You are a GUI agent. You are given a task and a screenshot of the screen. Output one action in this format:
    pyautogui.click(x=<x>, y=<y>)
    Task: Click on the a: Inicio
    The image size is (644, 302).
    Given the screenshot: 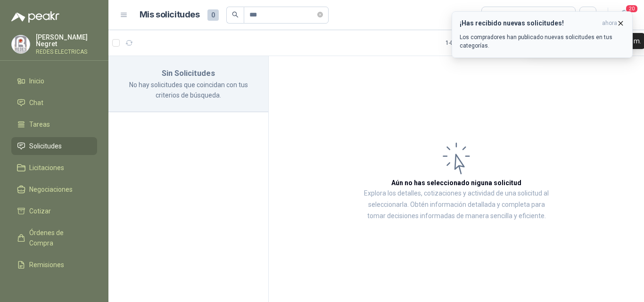 What is the action you would take?
    pyautogui.click(x=54, y=81)
    